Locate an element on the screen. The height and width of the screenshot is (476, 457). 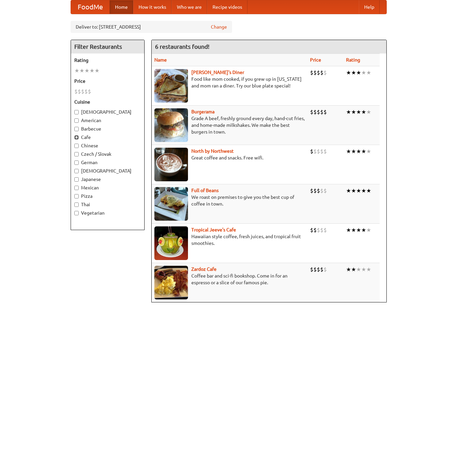
p: Grade A beef, freshly ground every day, hand-cut fries, and home-made milkshakes. We make the bes... is located at coordinates (229, 125).